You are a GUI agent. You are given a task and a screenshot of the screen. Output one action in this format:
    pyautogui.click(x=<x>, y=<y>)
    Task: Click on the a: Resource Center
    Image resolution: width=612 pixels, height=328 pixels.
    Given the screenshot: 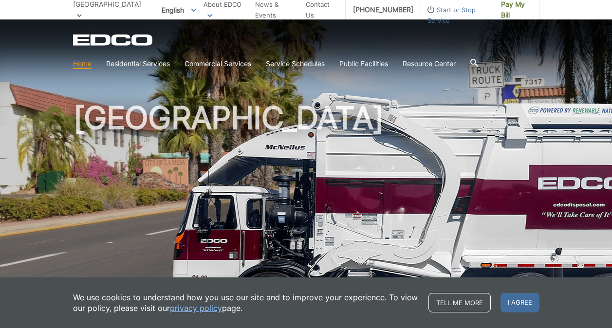 What is the action you would take?
    pyautogui.click(x=429, y=64)
    